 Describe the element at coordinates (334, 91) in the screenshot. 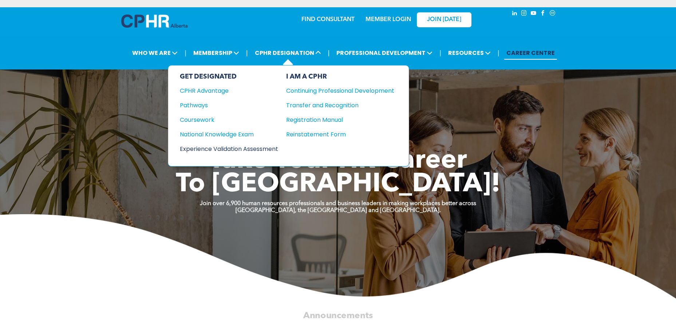

I see `div: Continuing Professional Development` at that location.